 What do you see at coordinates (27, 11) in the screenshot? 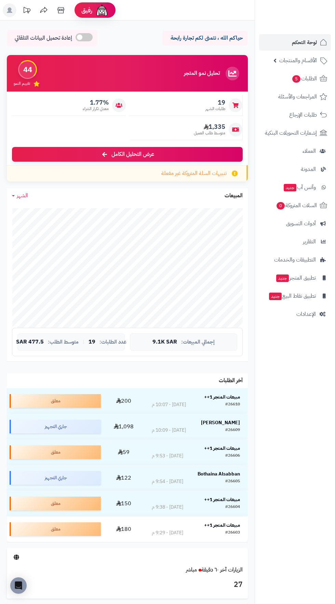
I see `a: تحديثات المنصة` at bounding box center [27, 11].